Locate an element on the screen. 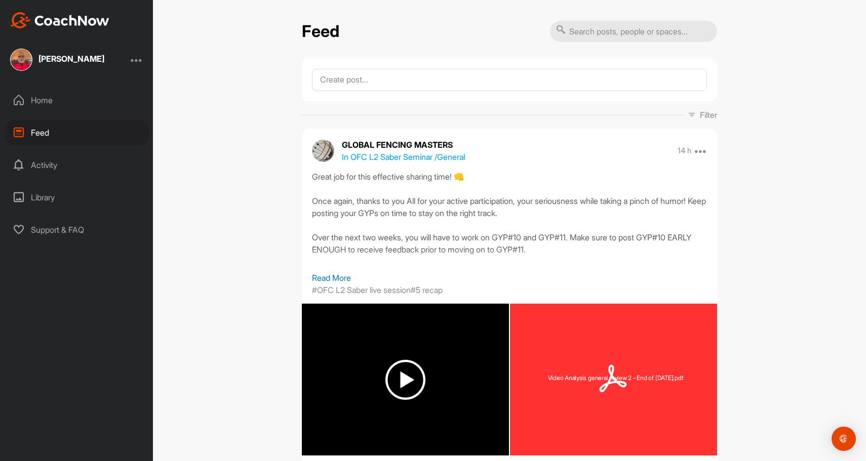 The width and height of the screenshot is (866, 461). div: Open Intercom Messenger is located at coordinates (844, 439).